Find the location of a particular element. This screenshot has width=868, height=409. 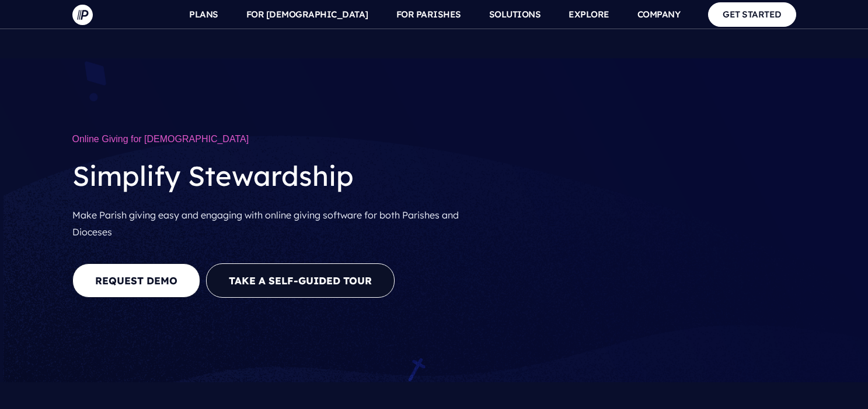

p: Make Parish giving easy and engaging with online giving software for both Parishes and Dioceses is located at coordinates (279, 224).